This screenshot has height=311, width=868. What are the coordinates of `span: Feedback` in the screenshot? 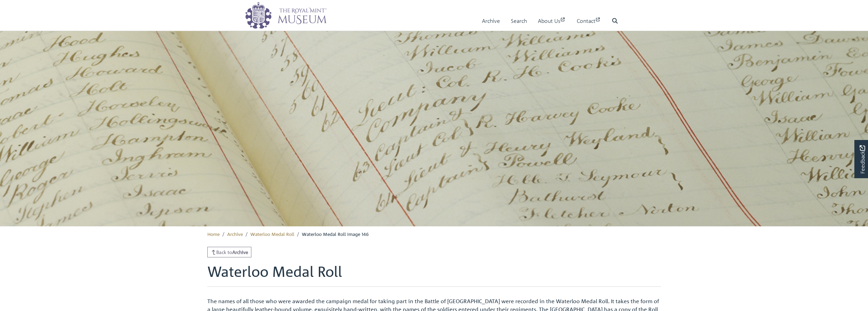 It's located at (862, 159).